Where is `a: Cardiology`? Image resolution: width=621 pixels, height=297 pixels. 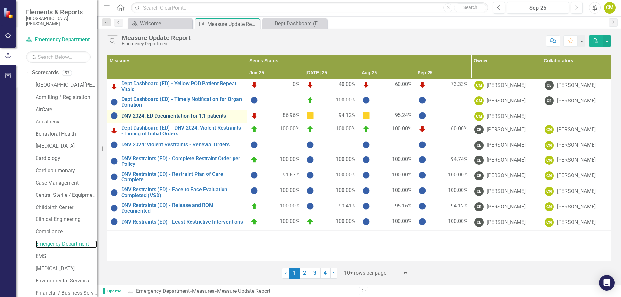
a: Cardiology is located at coordinates (66, 158).